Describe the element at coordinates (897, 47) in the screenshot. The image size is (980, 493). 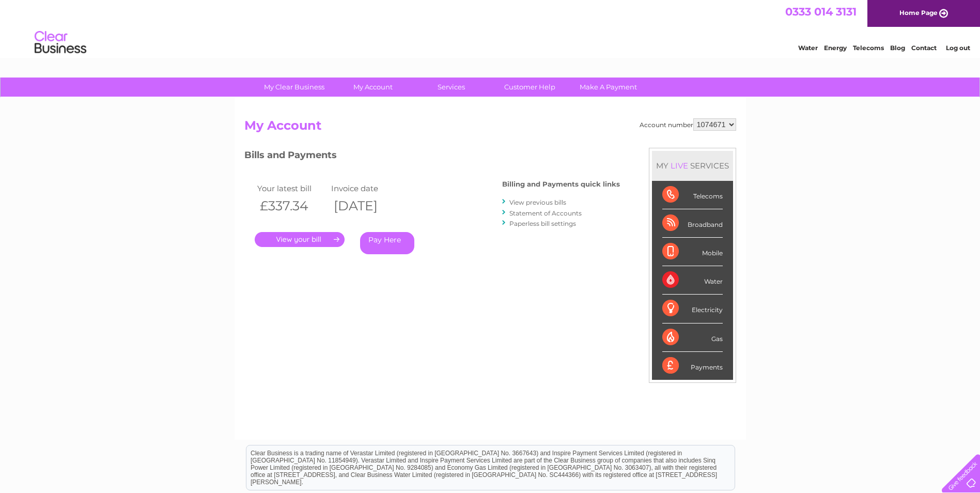
I see `a: Blog` at that location.